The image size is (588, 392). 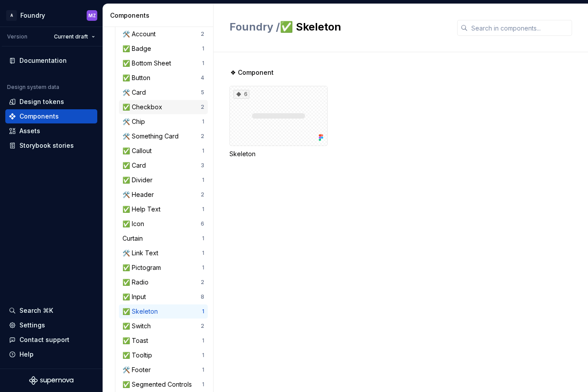 What do you see at coordinates (137, 282) in the screenshot?
I see `div: ✅ Radio` at bounding box center [137, 282].